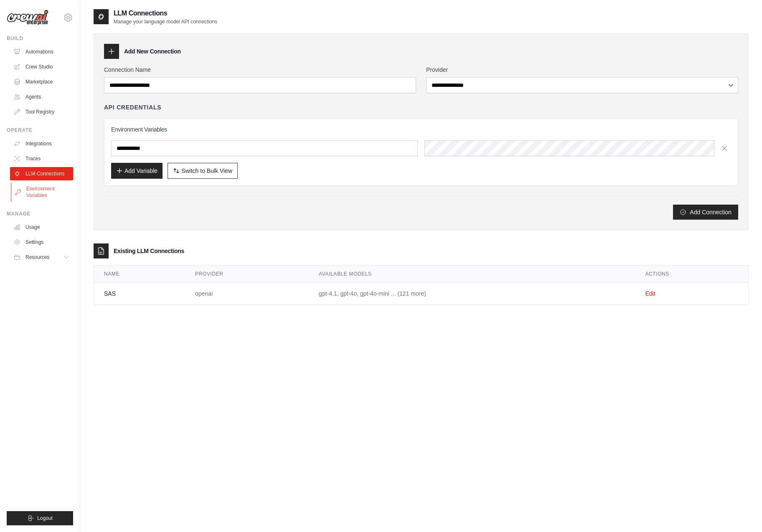  I want to click on h3: Add New Connection, so click(153, 52).